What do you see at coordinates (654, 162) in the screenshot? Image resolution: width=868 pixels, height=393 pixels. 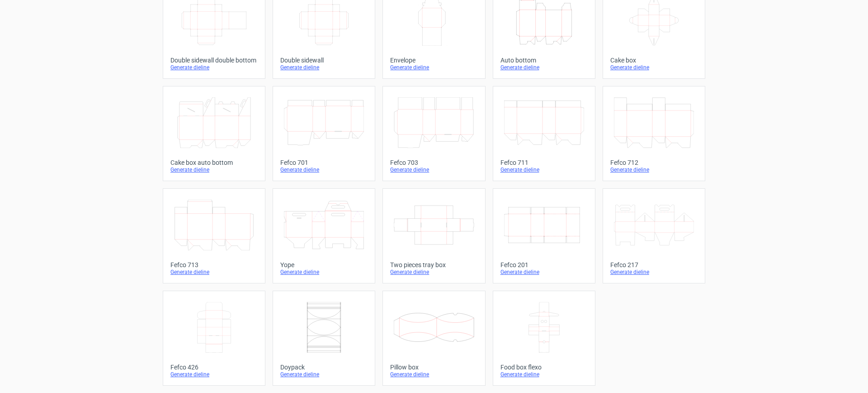 I see `div: Fefco 712` at bounding box center [654, 162].